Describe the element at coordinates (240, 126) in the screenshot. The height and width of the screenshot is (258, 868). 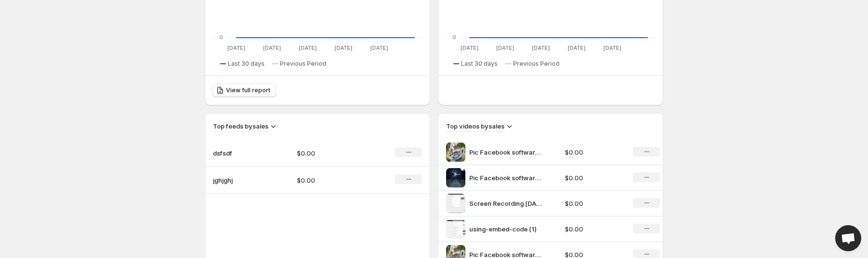
I see `h3: Top feeds by sales` at that location.